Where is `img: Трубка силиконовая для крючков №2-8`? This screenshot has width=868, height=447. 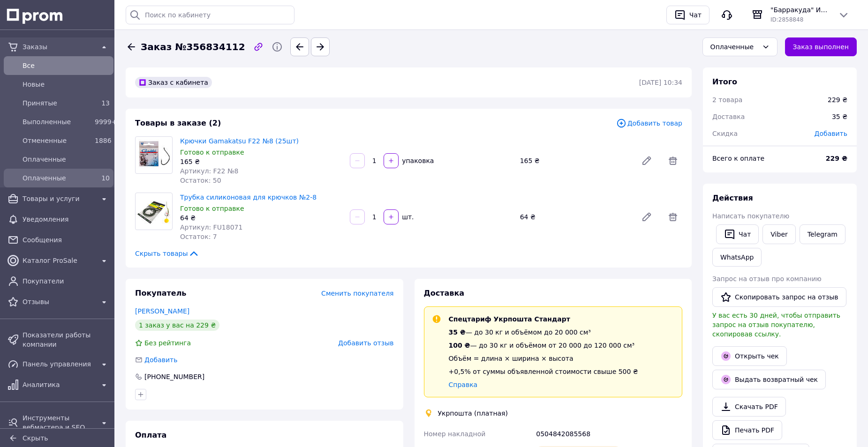
img: Трубка силиконовая для крючков №2-8 is located at coordinates (154, 211).